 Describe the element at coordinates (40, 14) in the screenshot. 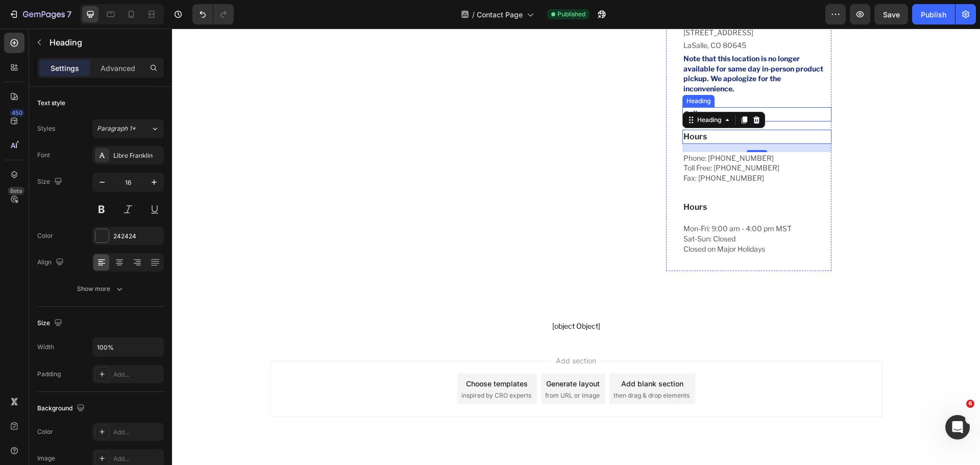

I see `button: 7` at that location.